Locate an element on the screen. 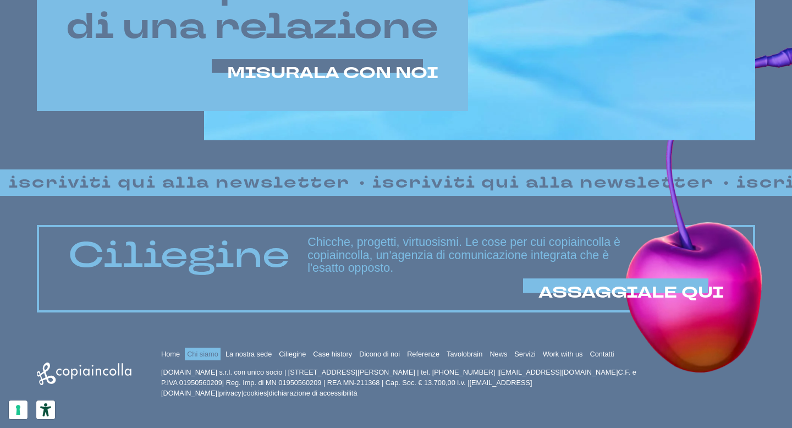 This screenshot has height=428, width=792. button: Strumenti di accessibilità is located at coordinates (46, 410).